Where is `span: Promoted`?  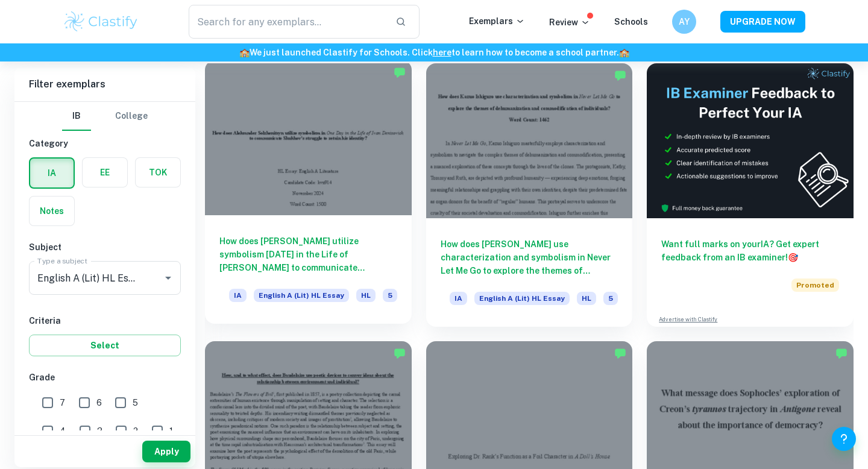
span: Promoted is located at coordinates (814, 286).